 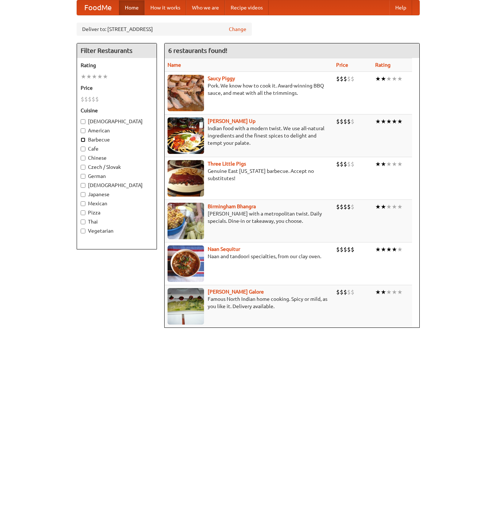 I want to click on label: Mexican, so click(x=117, y=204).